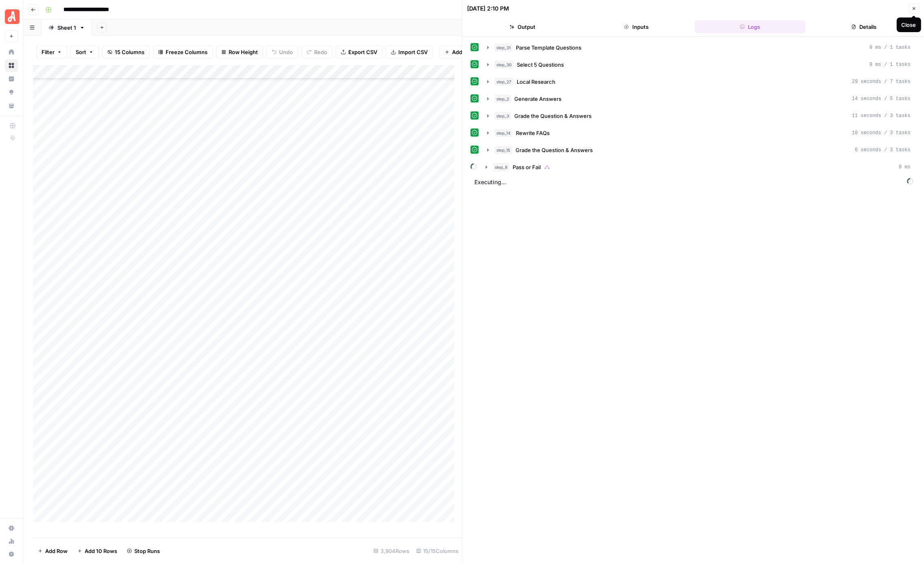  I want to click on a: Sheet 1, so click(67, 28).